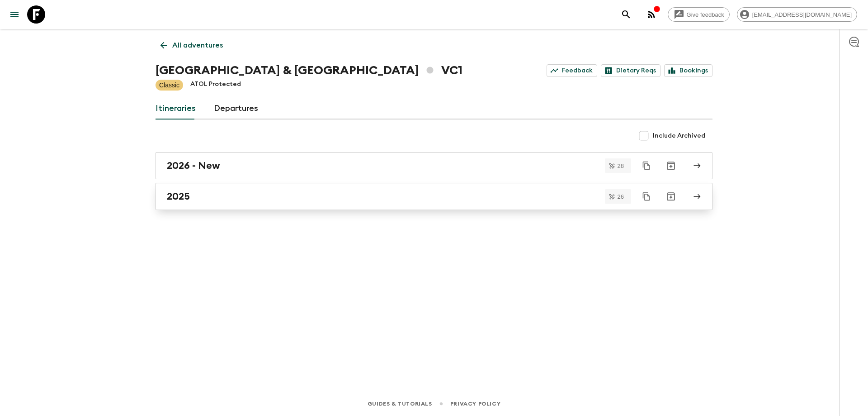 This screenshot has width=868, height=416. I want to click on a: Feedback, so click(571, 71).